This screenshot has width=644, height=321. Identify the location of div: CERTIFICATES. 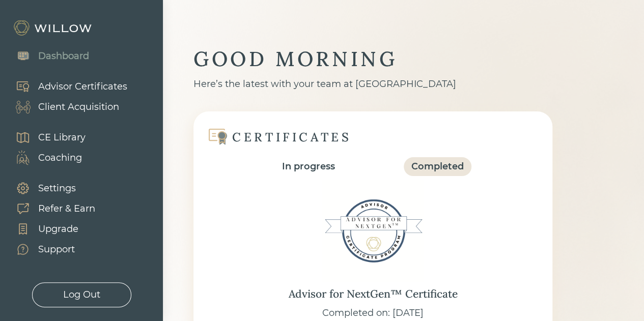
(292, 137).